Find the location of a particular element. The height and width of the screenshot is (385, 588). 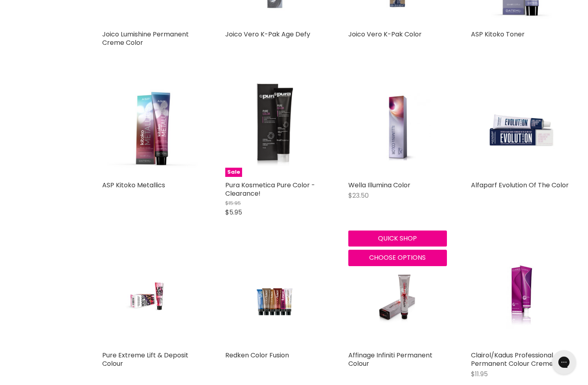

button: Quick shop is located at coordinates (398, 238).